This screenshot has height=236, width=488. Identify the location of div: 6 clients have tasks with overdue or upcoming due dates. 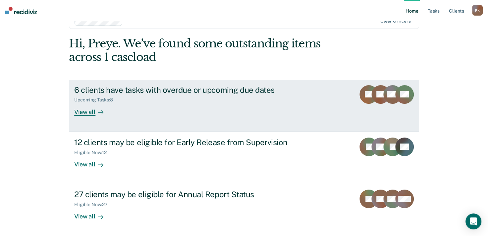
(191, 90).